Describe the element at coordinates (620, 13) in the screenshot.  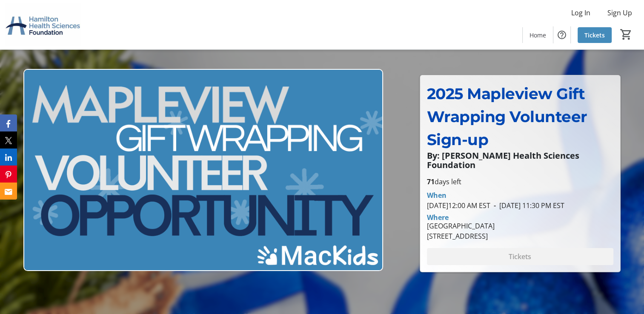
I see `button: Sign Up` at that location.